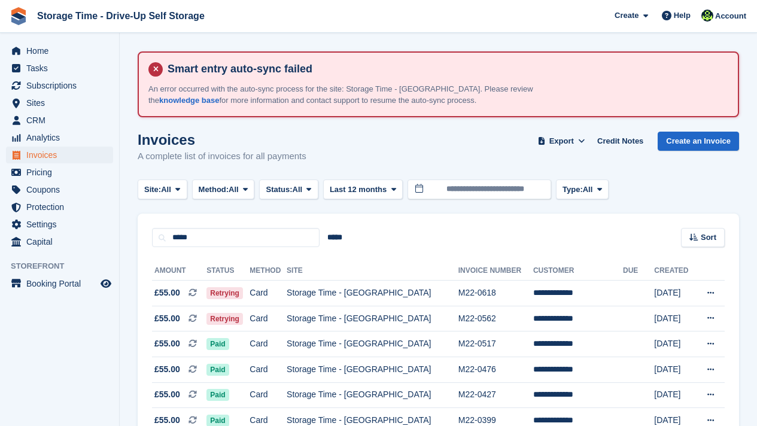 The width and height of the screenshot is (757, 426). What do you see at coordinates (179, 271) in the screenshot?
I see `th: Amount` at bounding box center [179, 271].